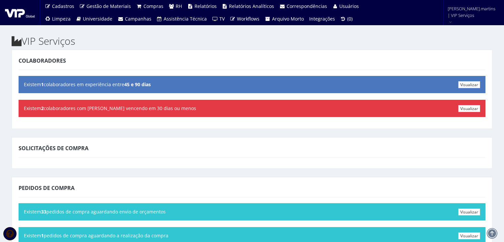 This screenshot has height=242, width=504. I want to click on span: Arquivo Morto, so click(288, 19).